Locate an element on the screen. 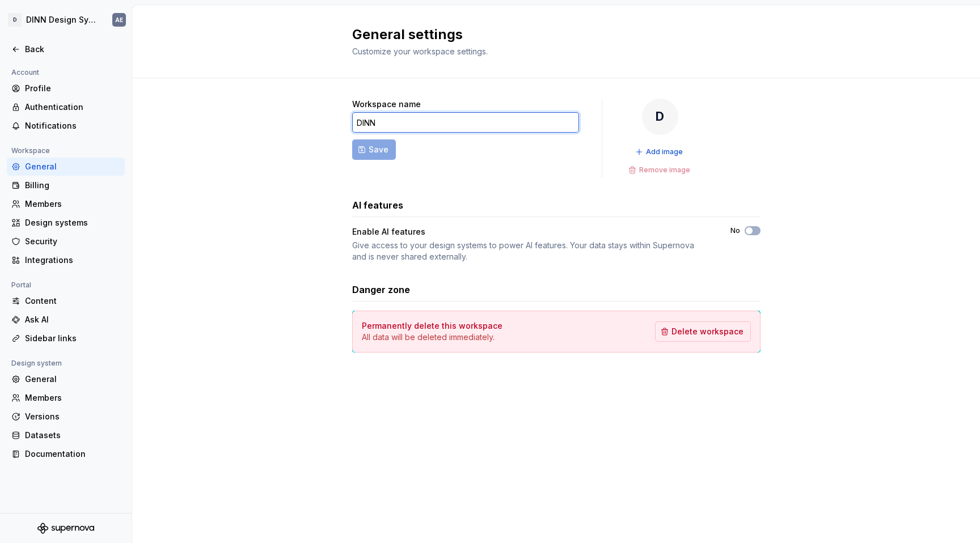 The image size is (980, 543). a: Profile is located at coordinates (66, 88).